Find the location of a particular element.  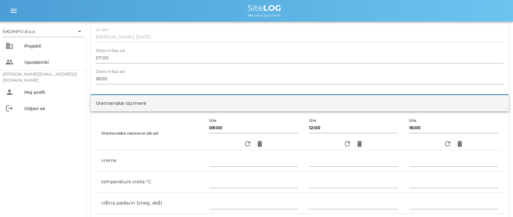

div: Odjavi se is located at coordinates (53, 108).